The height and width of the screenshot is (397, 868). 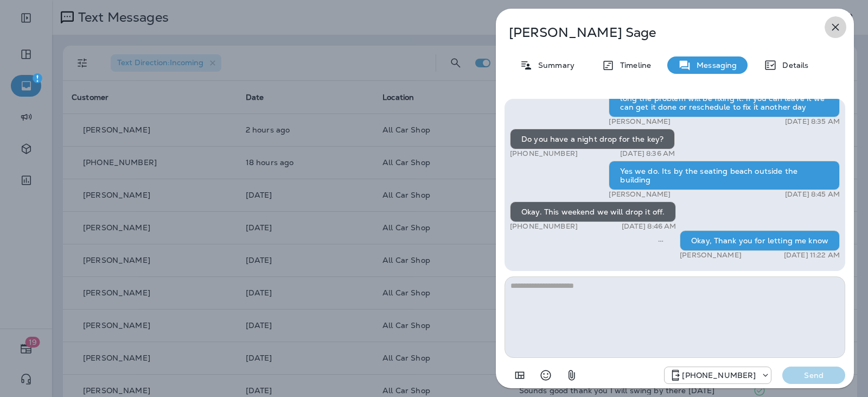 What do you see at coordinates (633, 65) in the screenshot?
I see `p: Timeline` at bounding box center [633, 65].